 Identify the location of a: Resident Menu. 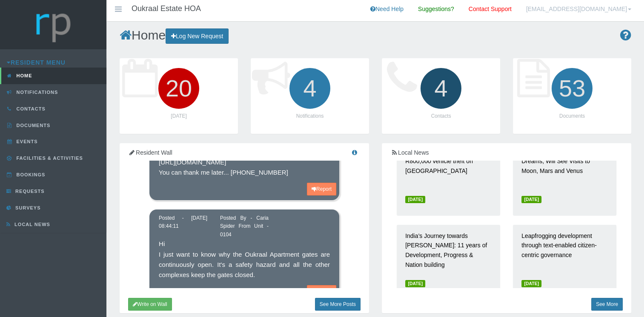
(36, 63).